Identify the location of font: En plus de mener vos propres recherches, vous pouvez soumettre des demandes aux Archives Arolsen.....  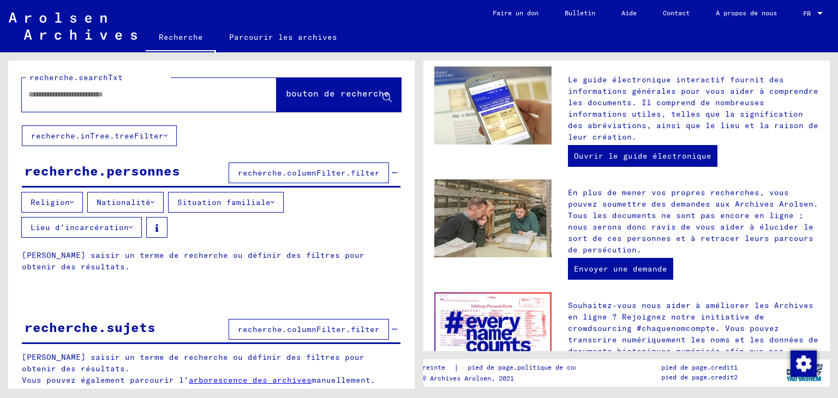
(693, 221).